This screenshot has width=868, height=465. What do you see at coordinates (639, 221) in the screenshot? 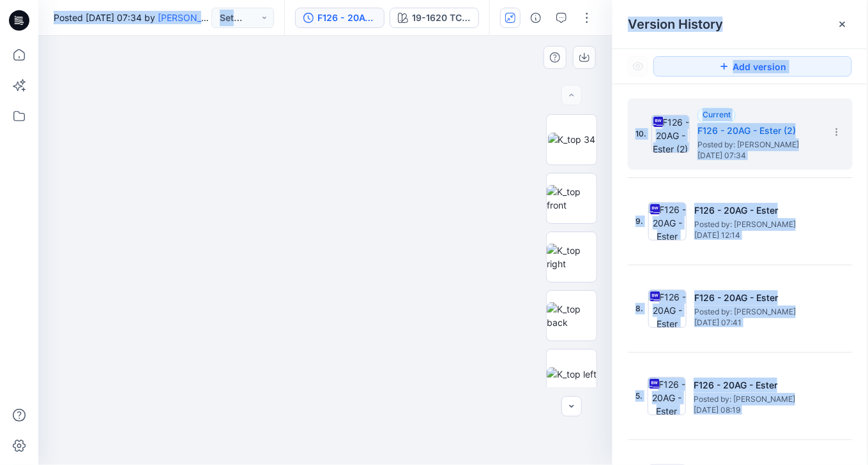
I see `span: 9.` at bounding box center [639, 221].